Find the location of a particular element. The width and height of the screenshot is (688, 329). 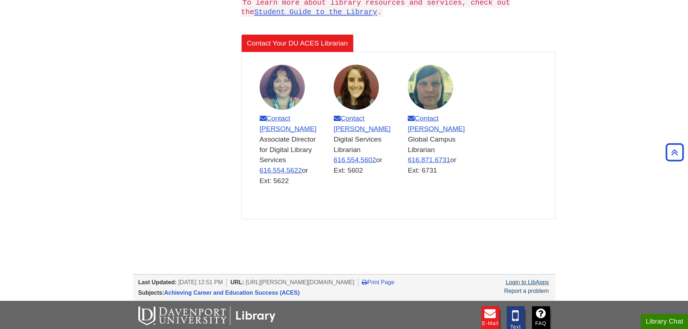

span: URL: is located at coordinates (237, 282).